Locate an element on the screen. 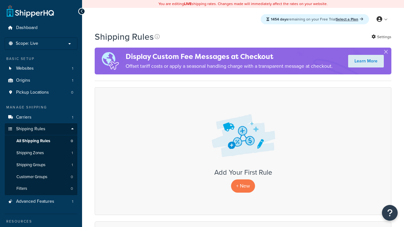 The height and width of the screenshot is (227, 404). span: Dashboard is located at coordinates (27, 28).